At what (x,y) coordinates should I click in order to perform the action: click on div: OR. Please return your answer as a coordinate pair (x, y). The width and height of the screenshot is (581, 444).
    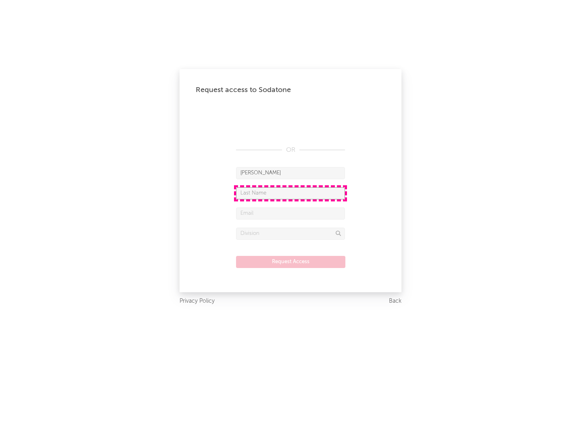
    Looking at the image, I should click on (291, 150).